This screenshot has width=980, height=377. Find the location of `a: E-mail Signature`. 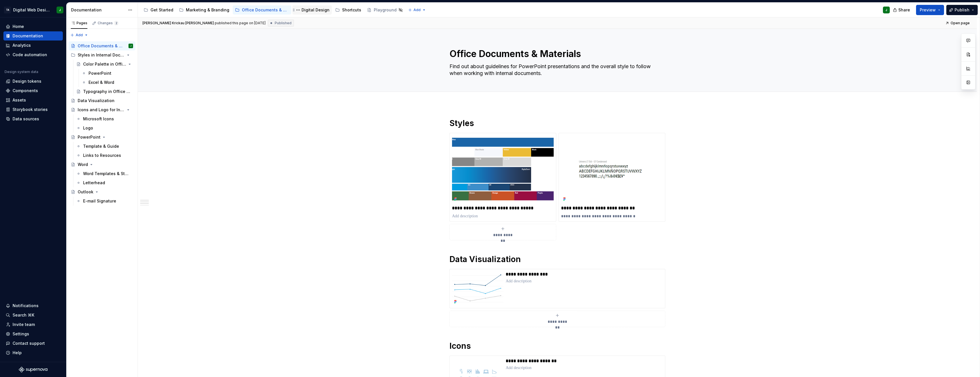

a: E-mail Signature is located at coordinates (104, 201).